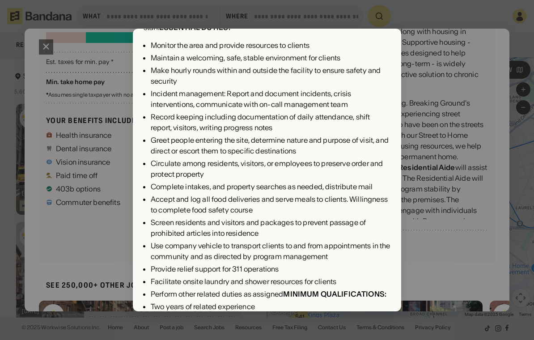  I want to click on div: Make hourly rounds within and outside the facility to ensure safety and security, so click(270, 76).